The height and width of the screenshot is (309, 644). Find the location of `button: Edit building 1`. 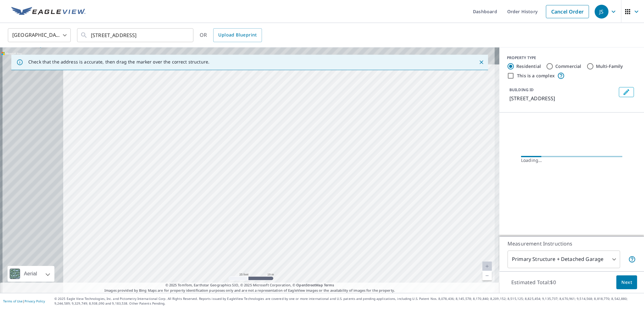

button: Edit building 1 is located at coordinates (627, 92).